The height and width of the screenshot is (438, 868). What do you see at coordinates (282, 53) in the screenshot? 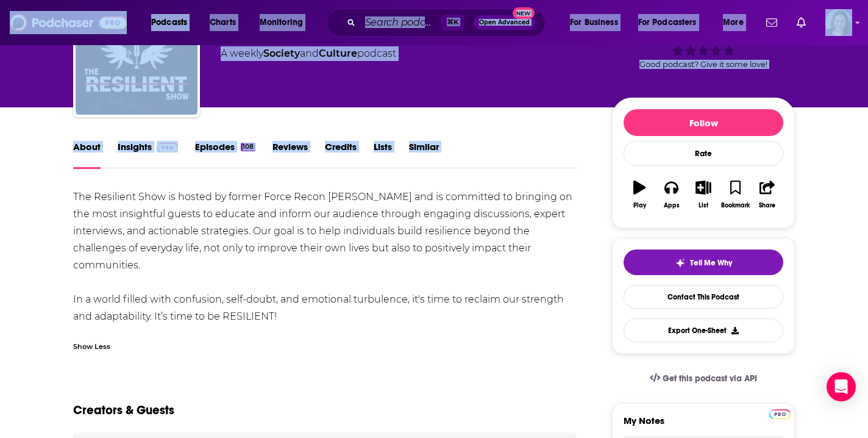
I see `a: Society` at bounding box center [282, 53].